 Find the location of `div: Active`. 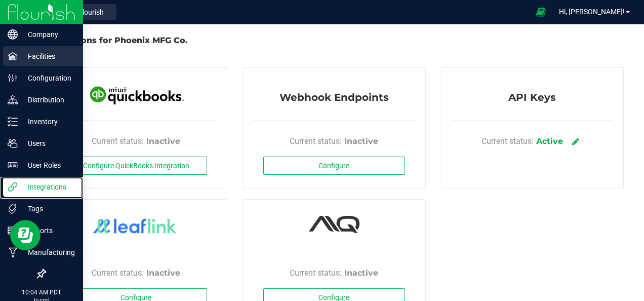

div: Active is located at coordinates (550, 141).